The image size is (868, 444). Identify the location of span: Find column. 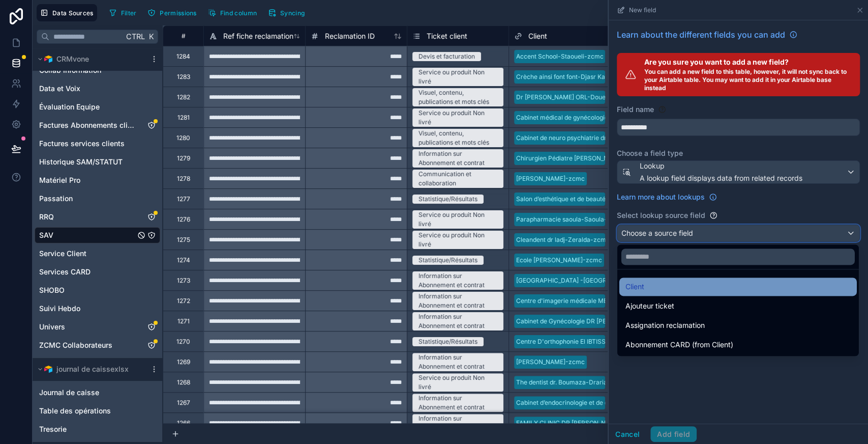
(239, 12).